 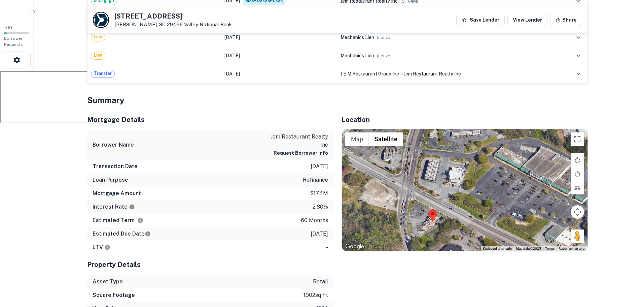 What do you see at coordinates (370, 74) in the screenshot?
I see `span: j e m restaurant group inc` at bounding box center [370, 74].